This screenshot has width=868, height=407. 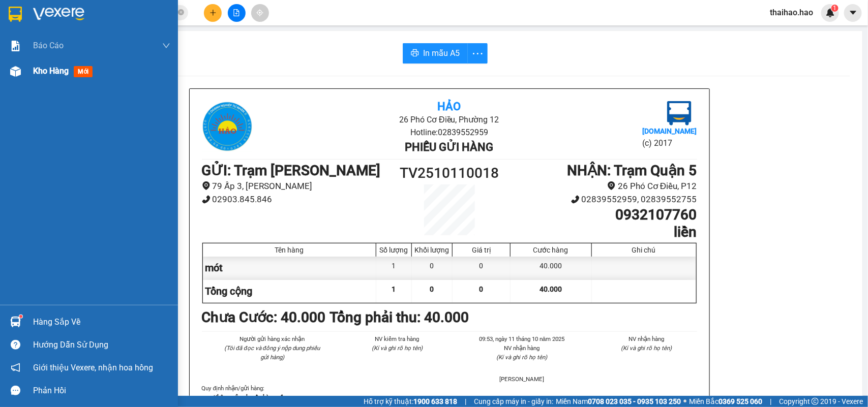 I want to click on span: message, so click(x=15, y=391).